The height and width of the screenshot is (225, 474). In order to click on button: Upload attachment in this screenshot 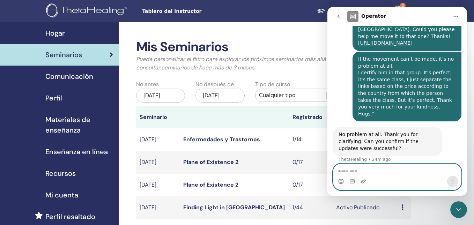, I will do `click(36, 175)`.